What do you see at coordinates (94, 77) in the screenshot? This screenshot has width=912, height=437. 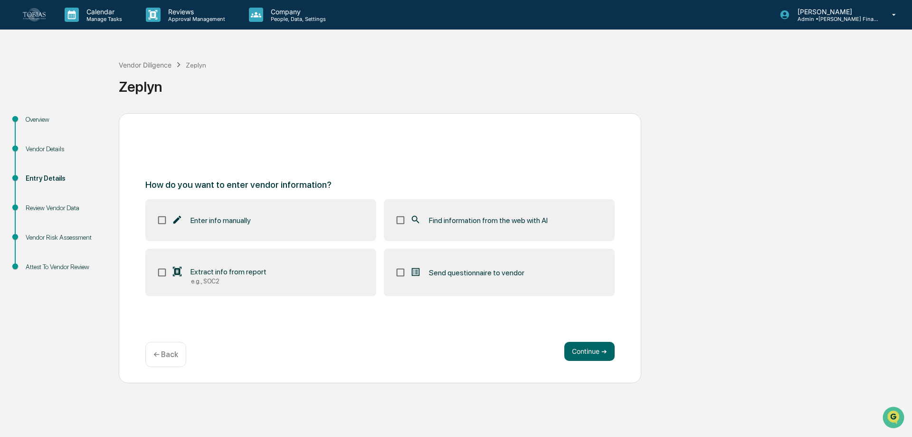 I see `div: Start new chat` at bounding box center [94, 77].